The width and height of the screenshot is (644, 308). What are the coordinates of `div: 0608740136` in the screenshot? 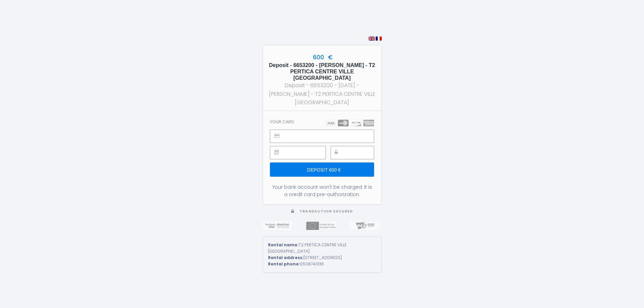 It's located at (322, 264).